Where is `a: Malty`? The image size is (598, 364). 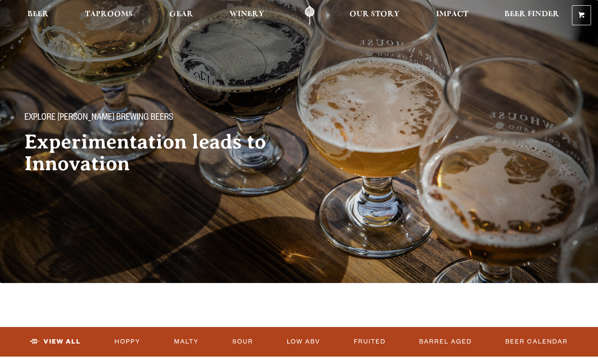 a: Malty is located at coordinates (186, 341).